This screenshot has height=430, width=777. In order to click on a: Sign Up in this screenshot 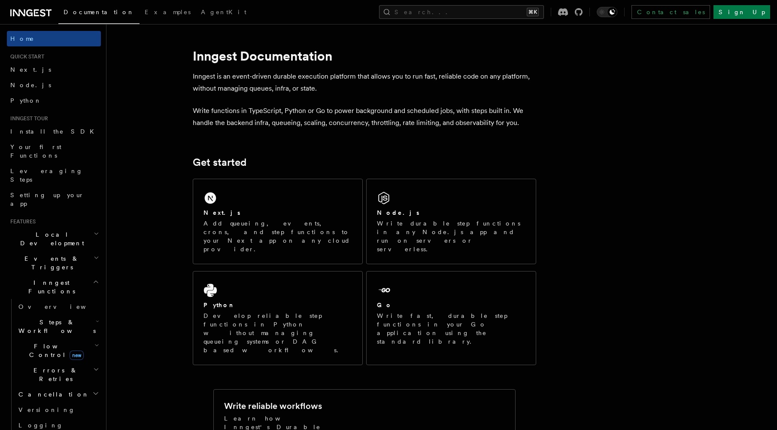, I will do `click(742, 12)`.